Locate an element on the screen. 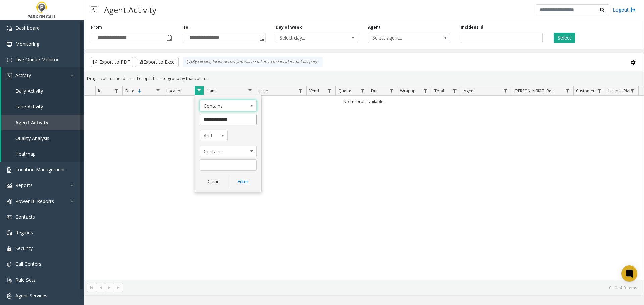 This screenshot has width=644, height=305. span: Security is located at coordinates (24, 248).